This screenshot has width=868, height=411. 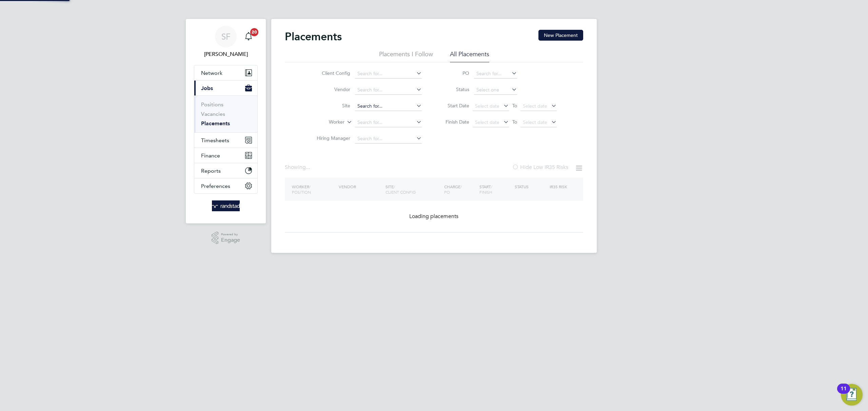 I want to click on button: Reports, so click(x=226, y=171).